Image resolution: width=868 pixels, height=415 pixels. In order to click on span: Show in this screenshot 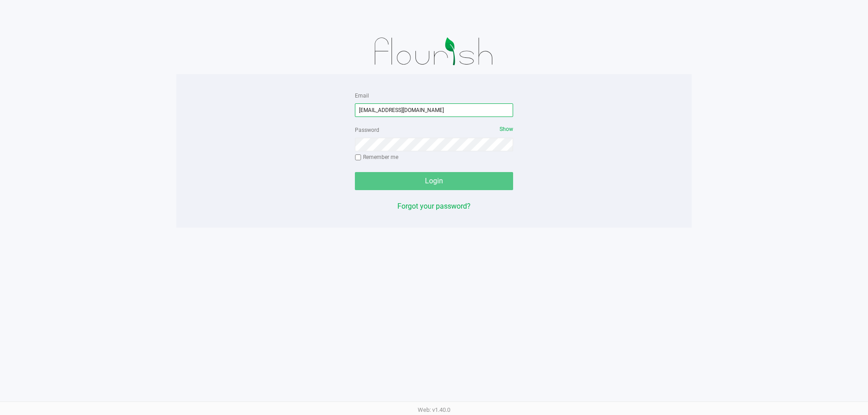, I will do `click(506, 129)`.